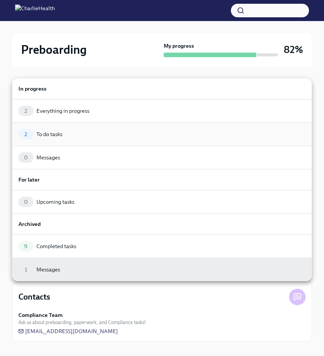 The image size is (324, 356). I want to click on a: 0Messages, so click(162, 157).